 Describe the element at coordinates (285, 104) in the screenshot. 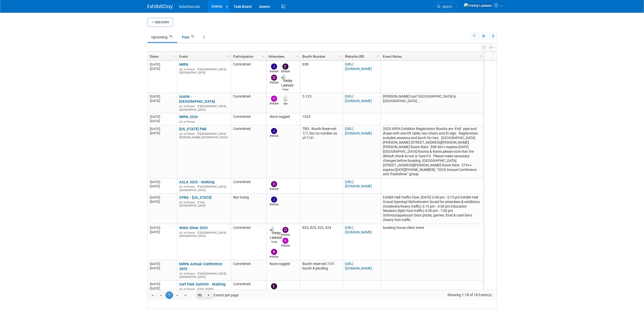

I see `div: Glyn Jones` at that location.